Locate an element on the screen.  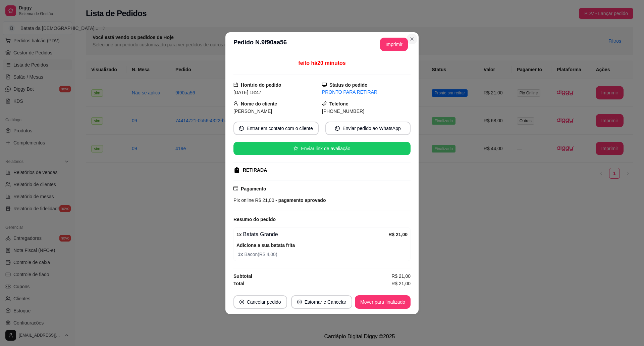
button: Mover para finalizado is located at coordinates (383, 302).